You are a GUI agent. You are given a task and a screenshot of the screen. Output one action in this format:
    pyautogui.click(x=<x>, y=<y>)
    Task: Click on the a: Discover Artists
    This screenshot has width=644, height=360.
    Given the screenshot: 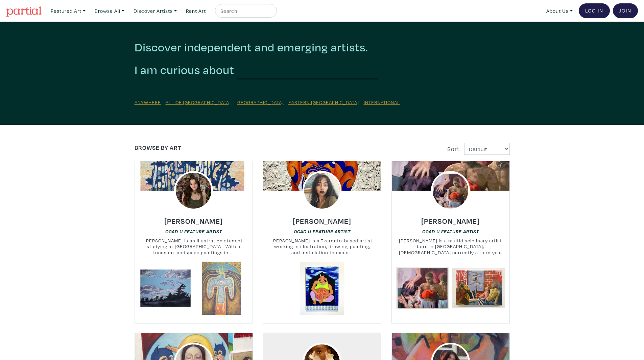 What is the action you would take?
    pyautogui.click(x=155, y=11)
    